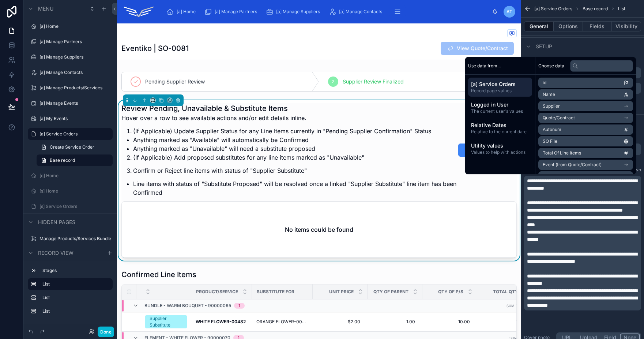  I want to click on li: Anything marked as "Unavailable" will need a substitute proposed, so click(295, 149).